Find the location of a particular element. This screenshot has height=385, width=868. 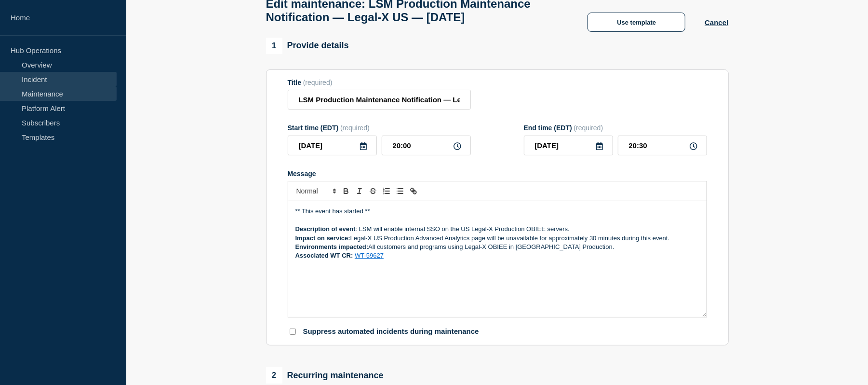

div: Recurring maintenance is located at coordinates (325, 376).